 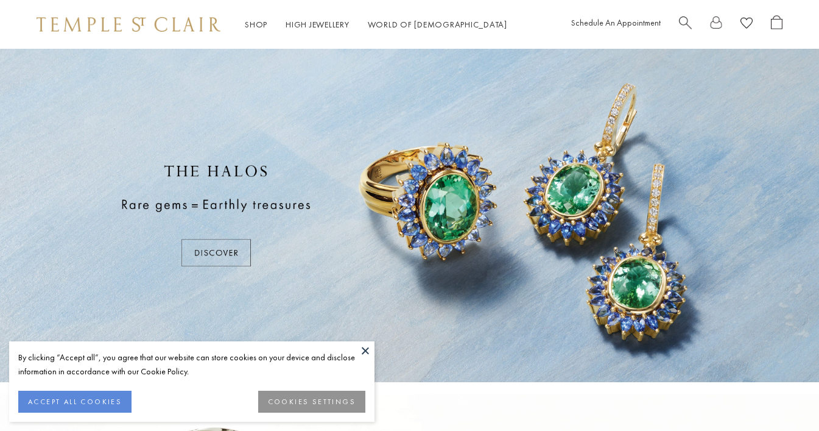 I want to click on a: Open Shopping Bag, so click(x=777, y=24).